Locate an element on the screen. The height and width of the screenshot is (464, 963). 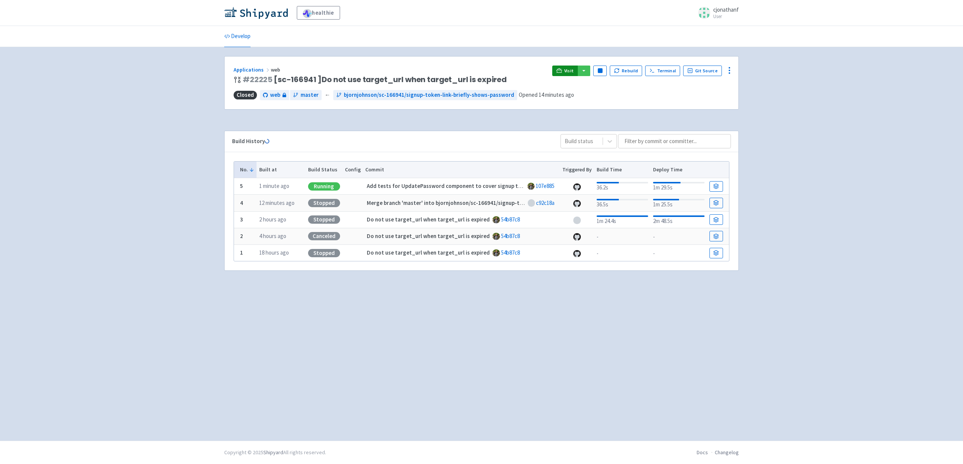
div: Copyright © 2025 All rights reserved. is located at coordinates (275, 452).